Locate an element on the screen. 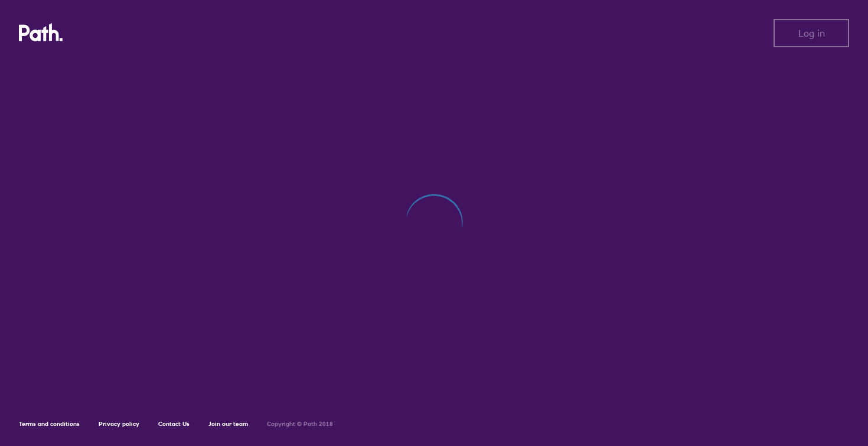 This screenshot has height=446, width=868. a: Terms and conditions is located at coordinates (49, 424).